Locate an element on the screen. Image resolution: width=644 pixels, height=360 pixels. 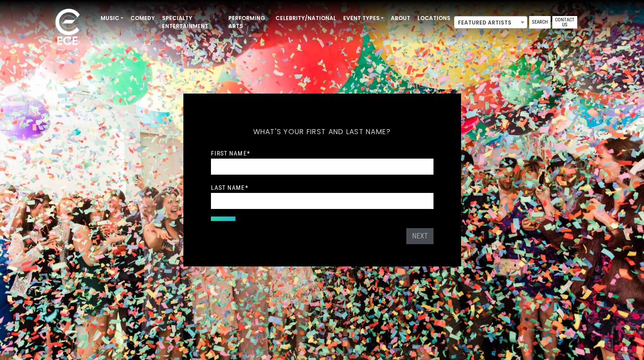
a: Search is located at coordinates (540, 22).